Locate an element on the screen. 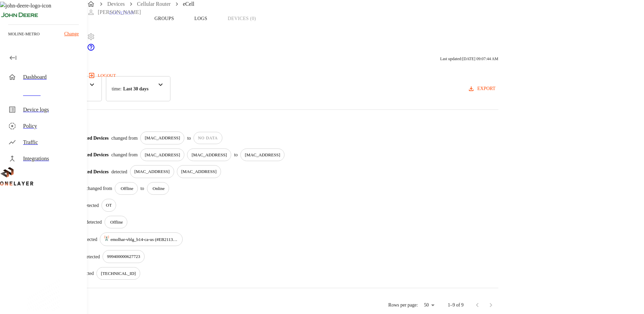 This screenshot has height=314, width=644. a: logout is located at coordinates (366, 75).